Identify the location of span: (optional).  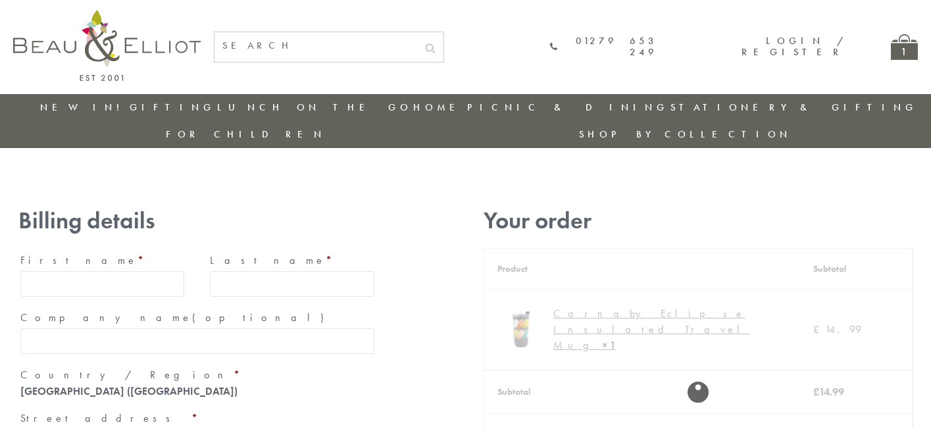
(262, 317).